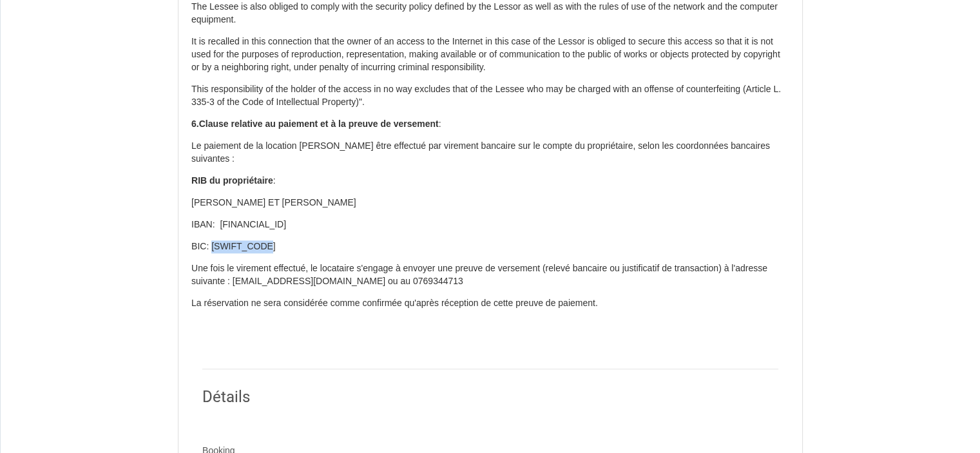  I want to click on p: This responsibility of the holder of the access in no way excludes that of the Lessee who may be ..., so click(490, 96).